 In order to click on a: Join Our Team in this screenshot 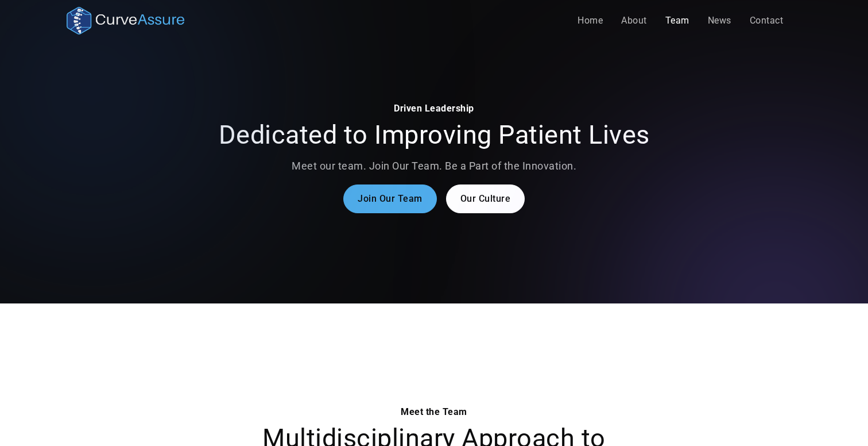, I will do `click(390, 199)`.